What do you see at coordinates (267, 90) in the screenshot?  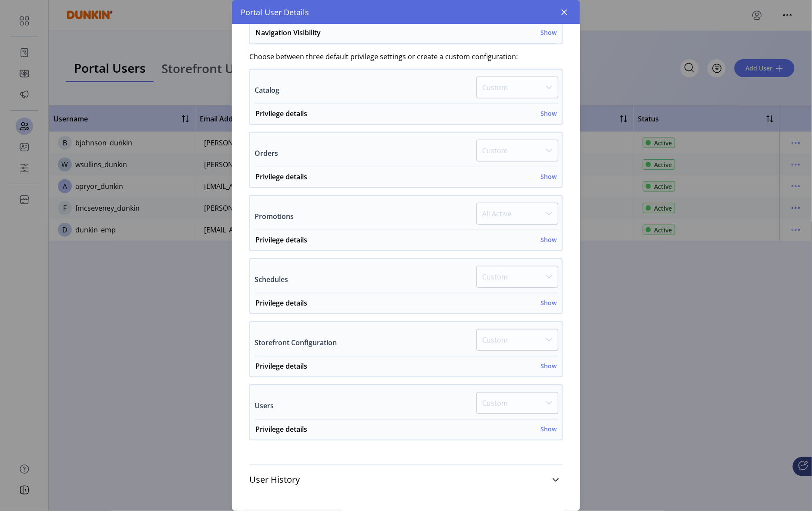 I see `label: Catalog` at bounding box center [267, 90].